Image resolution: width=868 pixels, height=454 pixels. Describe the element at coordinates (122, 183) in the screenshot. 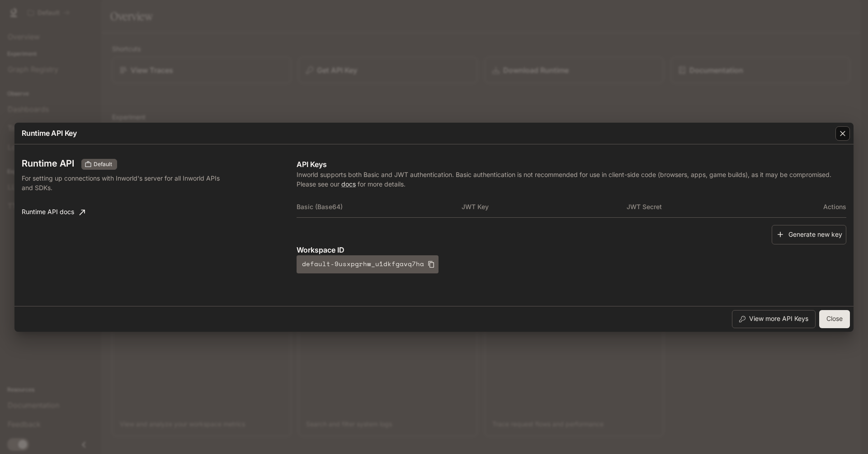

I see `p: For setting up connections with Inworld's server for all Inworld APIs and SDKs.` at that location.